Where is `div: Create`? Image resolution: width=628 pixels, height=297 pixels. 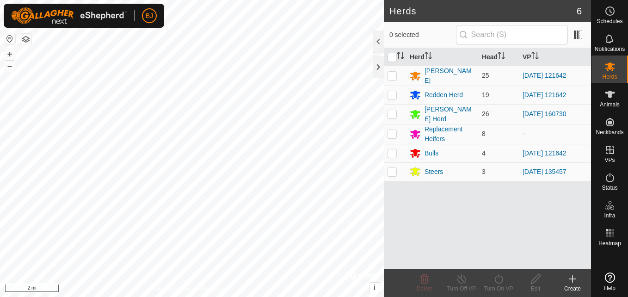 div: Create is located at coordinates (573, 289).